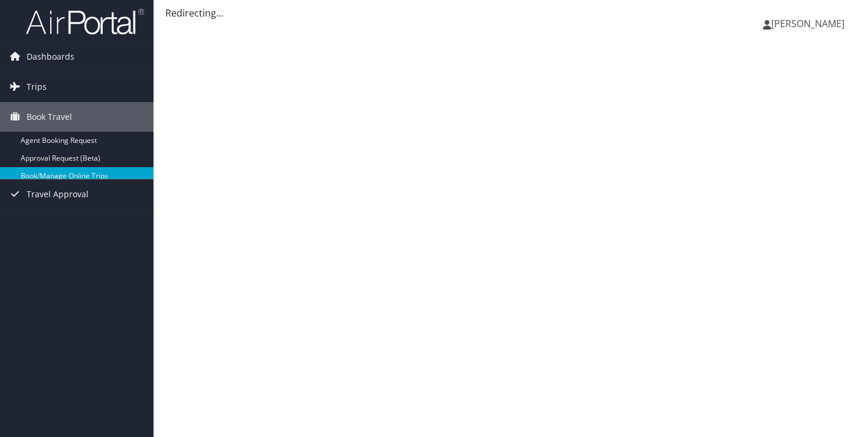 The image size is (868, 437). I want to click on span: Dashboards, so click(50, 57).